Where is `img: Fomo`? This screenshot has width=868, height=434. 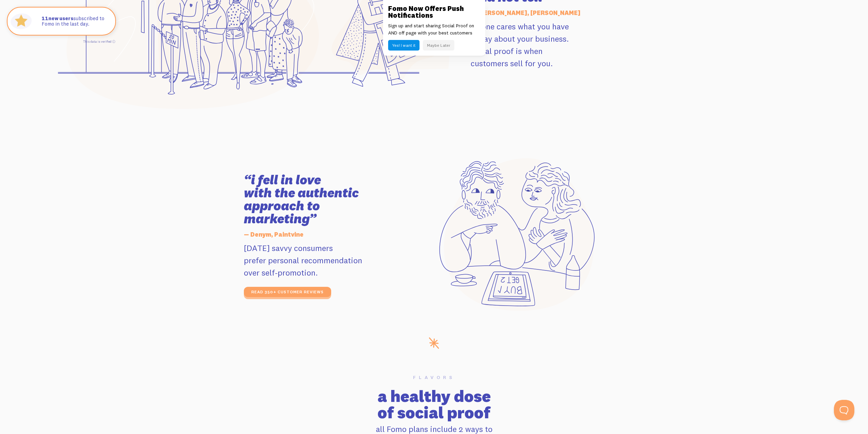 img: Fomo is located at coordinates (21, 21).